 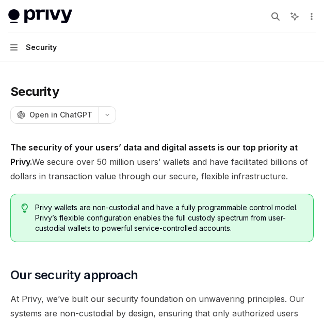 What do you see at coordinates (162, 162) in the screenshot?
I see `span: We secure over 50 million users’ wallets and have facilitated billions of dollars in transaction ...` at bounding box center [162, 162].